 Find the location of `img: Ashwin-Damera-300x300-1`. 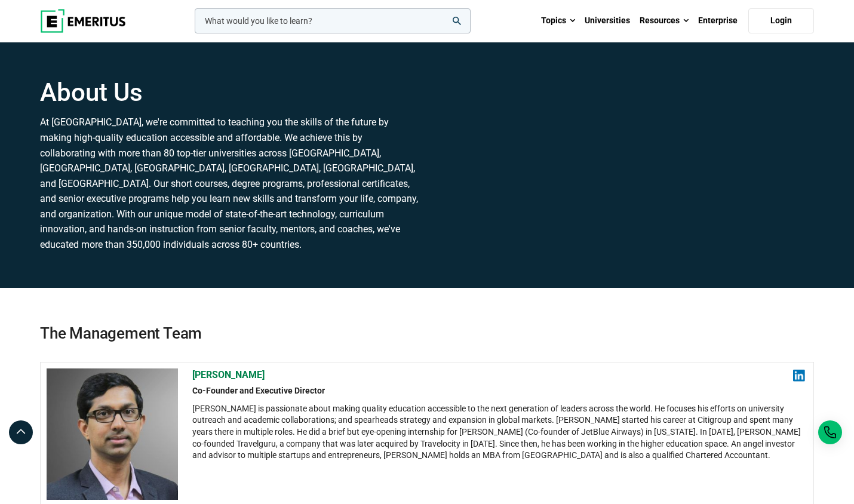

img: Ashwin-Damera-300x300-1 is located at coordinates (112, 434).